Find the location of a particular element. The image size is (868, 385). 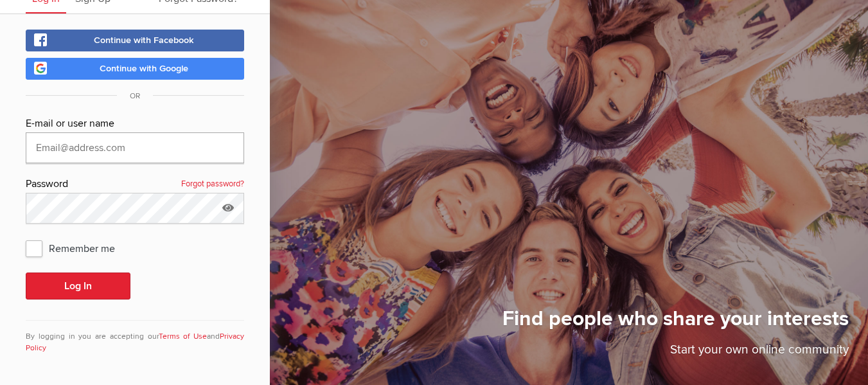

span: Remember me is located at coordinates (77, 248).